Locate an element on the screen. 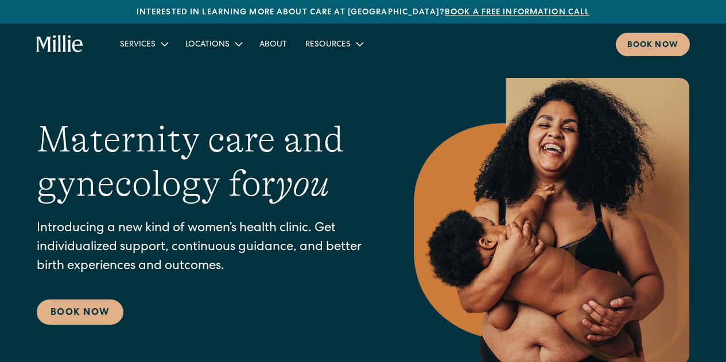 Image resolution: width=726 pixels, height=362 pixels. a: About is located at coordinates (273, 44).